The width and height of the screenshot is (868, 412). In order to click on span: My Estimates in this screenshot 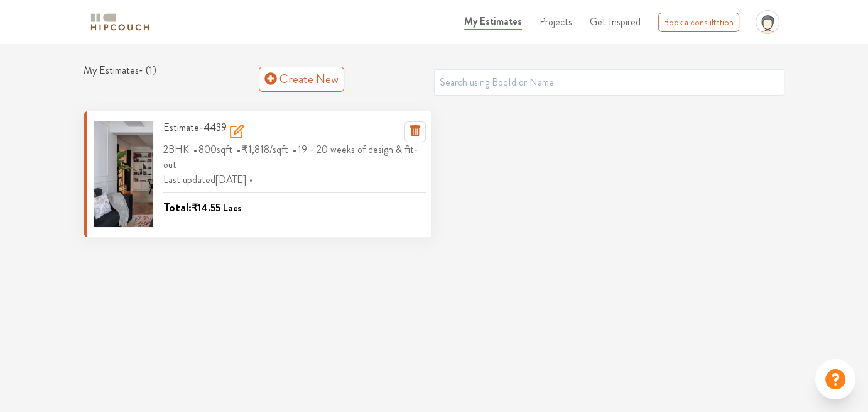, I will do `click(493, 21)`.